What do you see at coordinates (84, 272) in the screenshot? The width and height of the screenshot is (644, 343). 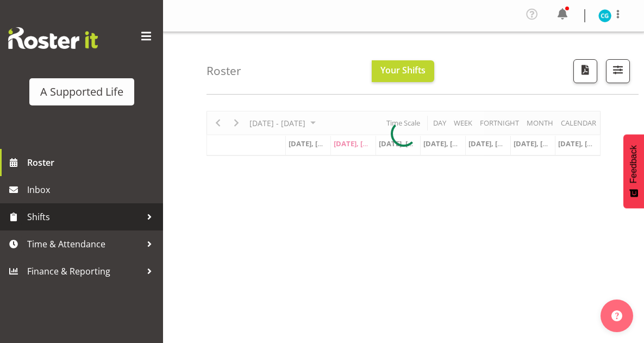 I see `span: Finance & Reporting` at bounding box center [84, 272].